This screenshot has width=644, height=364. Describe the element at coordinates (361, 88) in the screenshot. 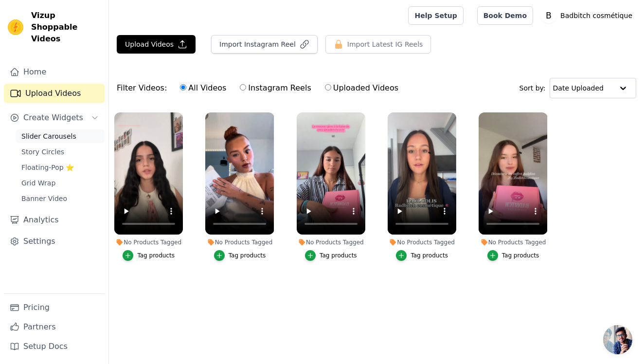

I see `label: Uploaded Videos` at that location.